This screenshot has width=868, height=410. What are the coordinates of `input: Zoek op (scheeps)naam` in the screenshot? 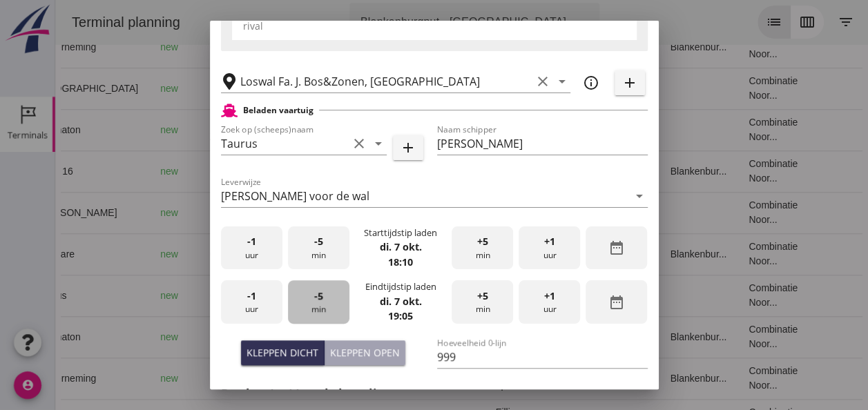 It's located at (285, 144).